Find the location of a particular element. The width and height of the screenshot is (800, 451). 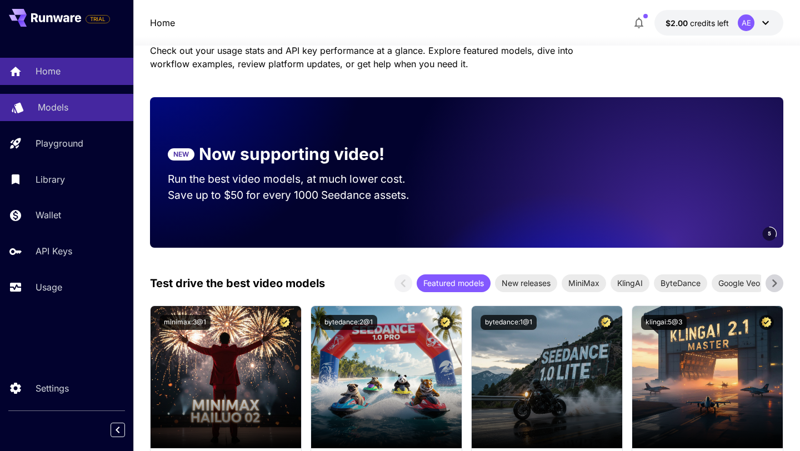

span: New releases is located at coordinates (526, 283).